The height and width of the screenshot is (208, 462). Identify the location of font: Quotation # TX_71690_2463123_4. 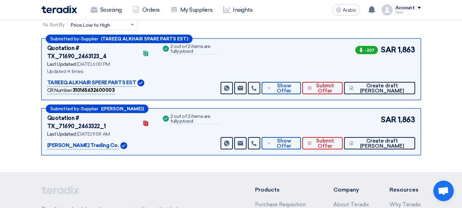
(77, 52).